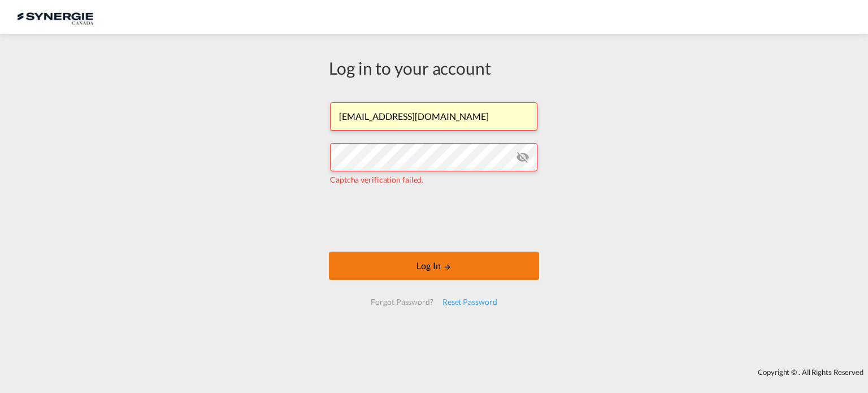 The height and width of the screenshot is (393, 868). What do you see at coordinates (470, 302) in the screenshot?
I see `div: Reset Password` at bounding box center [470, 302].